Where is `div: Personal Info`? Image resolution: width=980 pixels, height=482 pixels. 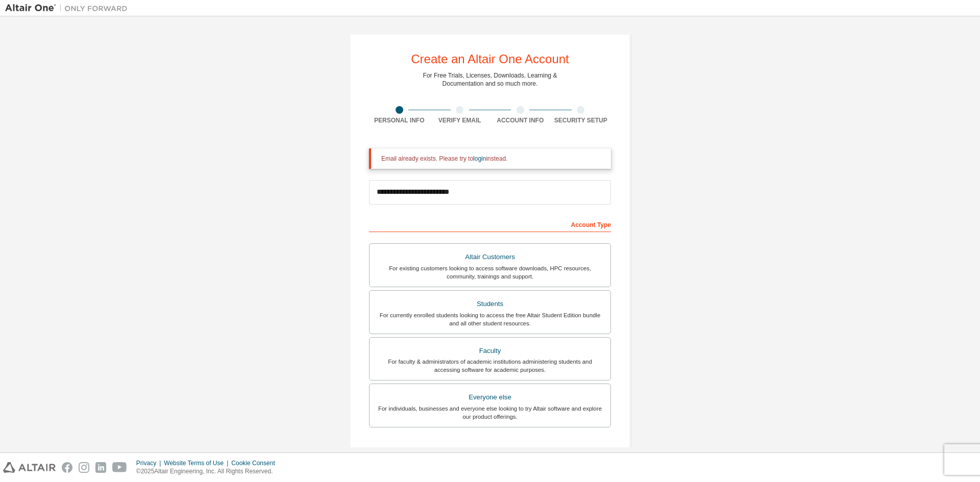 div: Personal Info is located at coordinates (399, 120).